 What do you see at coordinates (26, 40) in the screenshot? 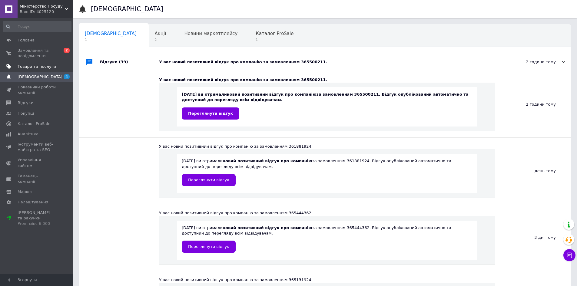
I see `span: Головна` at bounding box center [26, 40].